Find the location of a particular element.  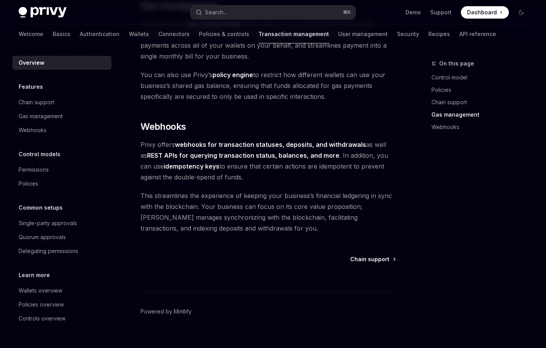

div: Gas management is located at coordinates (41, 116).